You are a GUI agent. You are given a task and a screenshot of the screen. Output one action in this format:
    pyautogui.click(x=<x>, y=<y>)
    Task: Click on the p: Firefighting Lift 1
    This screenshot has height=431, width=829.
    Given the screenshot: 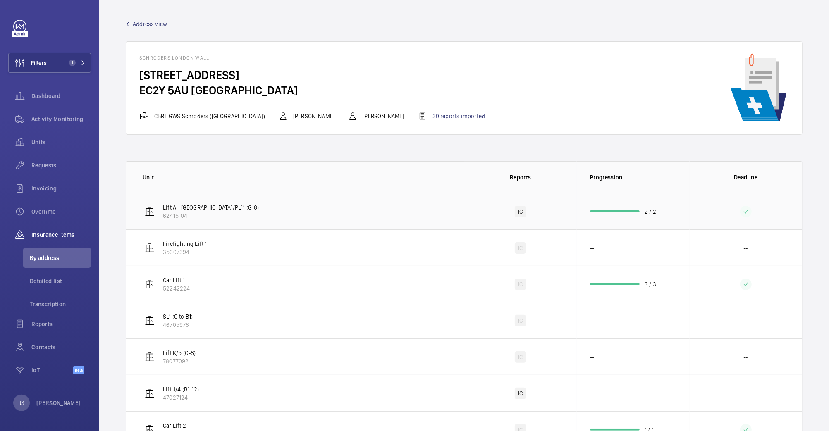 What is the action you would take?
    pyautogui.click(x=185, y=244)
    